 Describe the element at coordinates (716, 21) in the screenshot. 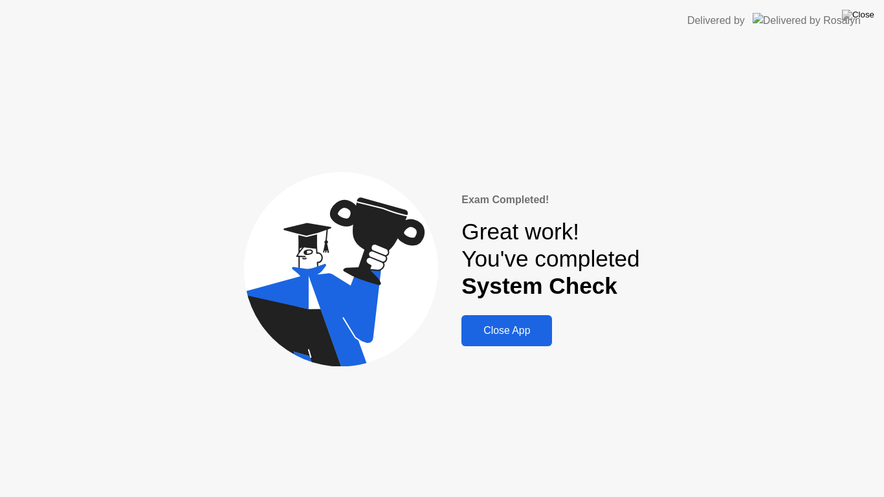

I see `div: Delivered by` at that location.